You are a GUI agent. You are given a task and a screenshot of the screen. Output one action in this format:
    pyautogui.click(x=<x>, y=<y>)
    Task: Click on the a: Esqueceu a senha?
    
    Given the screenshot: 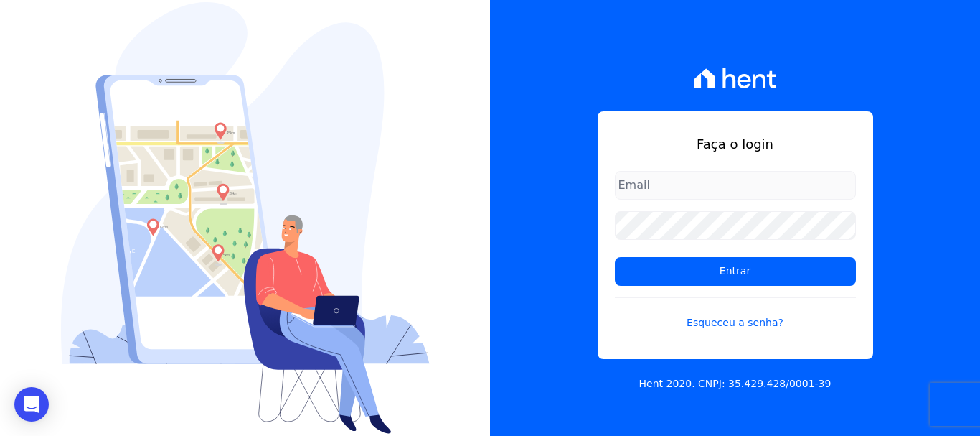 What is the action you would take?
    pyautogui.click(x=735, y=314)
    